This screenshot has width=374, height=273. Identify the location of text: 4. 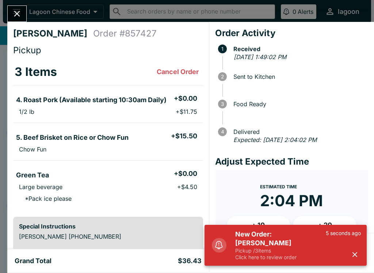
(222, 132).